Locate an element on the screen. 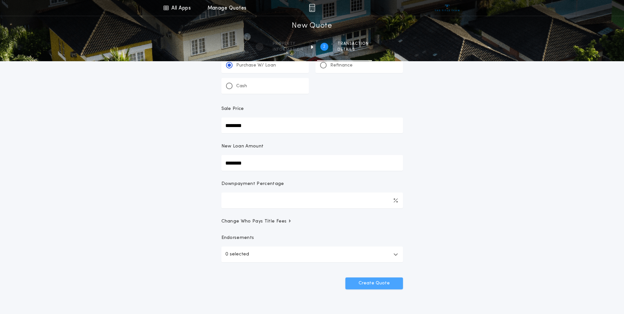 The width and height of the screenshot is (624, 314). p: Downpayment Percentage is located at coordinates (253, 184).